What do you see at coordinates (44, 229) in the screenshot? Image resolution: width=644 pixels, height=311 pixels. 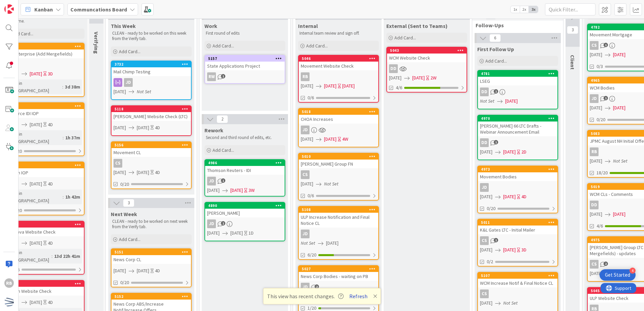 I see `div: 5047LivaNova Website Check` at bounding box center [44, 229].